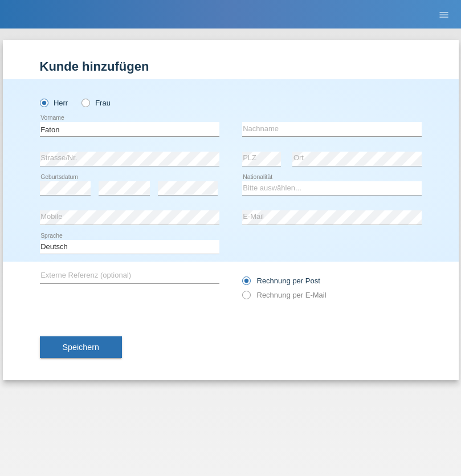 Image resolution: width=461 pixels, height=476 pixels. Describe the element at coordinates (95, 102) in the screenshot. I see `label: Frau` at that location.